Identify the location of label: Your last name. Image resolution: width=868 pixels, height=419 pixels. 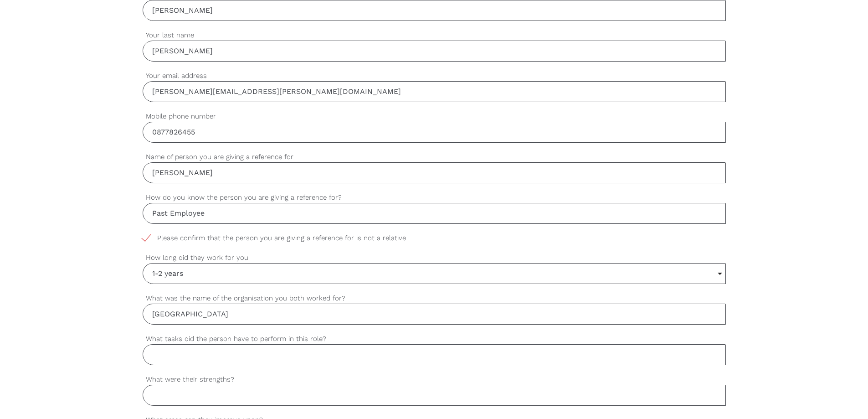
(434, 35).